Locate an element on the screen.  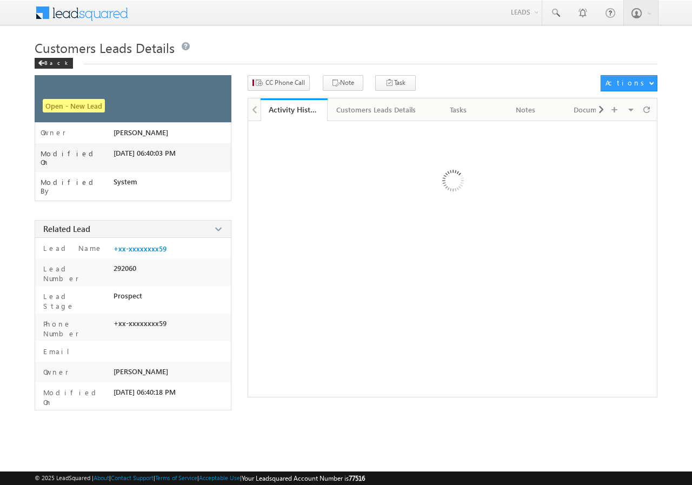
button: Note is located at coordinates (343, 83).